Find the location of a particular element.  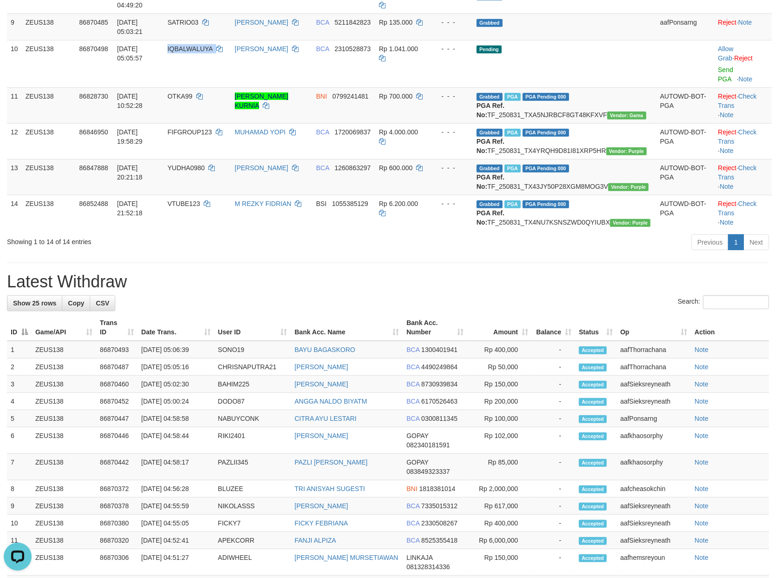

h1: Latest Withdraw is located at coordinates (388, 282).